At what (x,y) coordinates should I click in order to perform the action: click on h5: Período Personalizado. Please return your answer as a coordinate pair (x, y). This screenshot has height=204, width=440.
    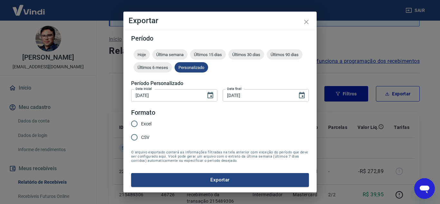
    Looking at the image, I should click on (220, 83).